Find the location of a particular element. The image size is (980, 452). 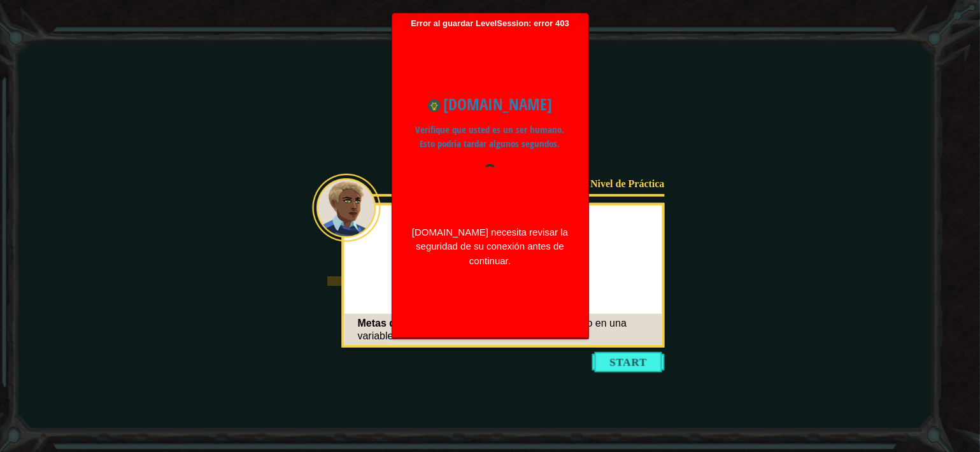

img: Ícono para www.ozaria.com is located at coordinates (435, 105).